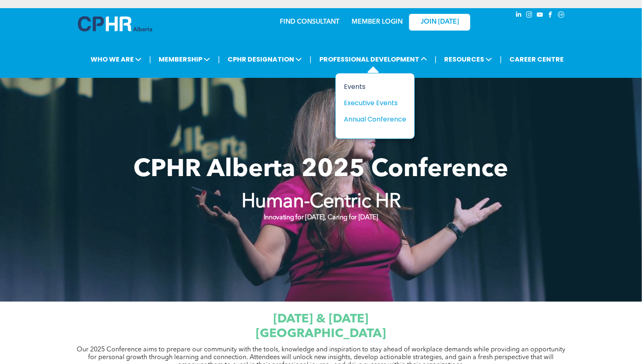 This screenshot has width=642, height=364. What do you see at coordinates (561, 16) in the screenshot?
I see `a: Social network` at bounding box center [561, 16].